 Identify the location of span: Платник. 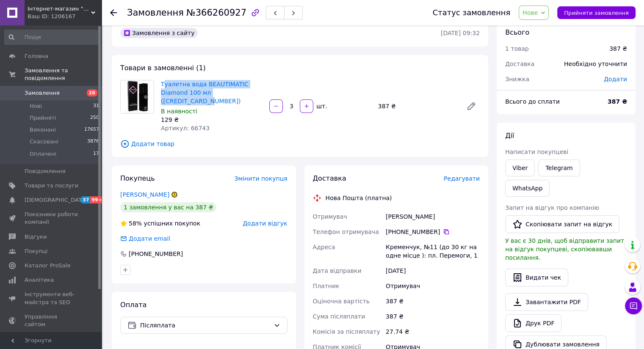
(326, 286).